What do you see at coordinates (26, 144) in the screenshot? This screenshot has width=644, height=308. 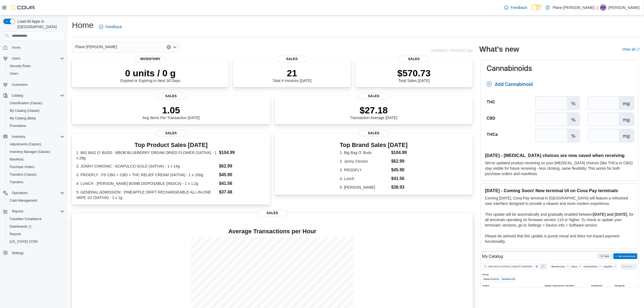 I see `span: Adjustments (Classic)` at bounding box center [26, 144].